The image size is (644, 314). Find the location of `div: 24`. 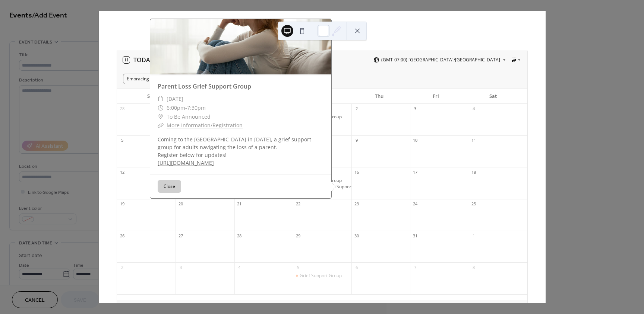

div: 24 is located at coordinates (415, 204).